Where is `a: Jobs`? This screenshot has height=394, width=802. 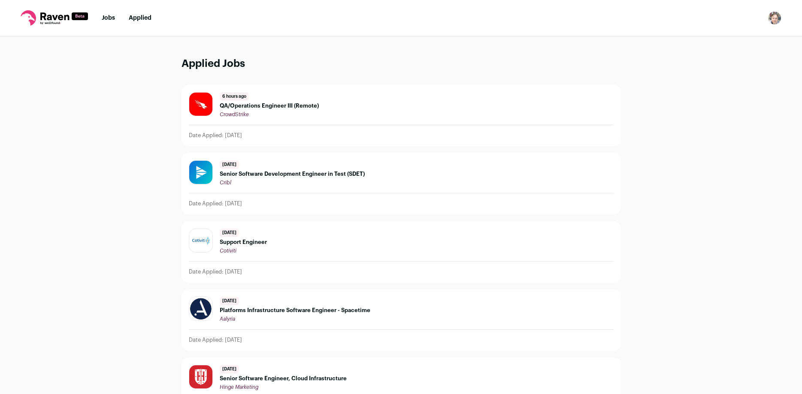 a: Jobs is located at coordinates (108, 18).